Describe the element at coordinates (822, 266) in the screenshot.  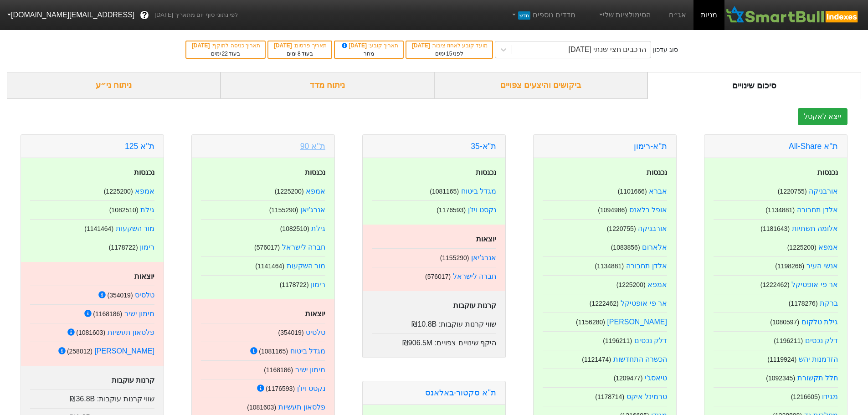
I see `a: אנשי העיר` at that location.